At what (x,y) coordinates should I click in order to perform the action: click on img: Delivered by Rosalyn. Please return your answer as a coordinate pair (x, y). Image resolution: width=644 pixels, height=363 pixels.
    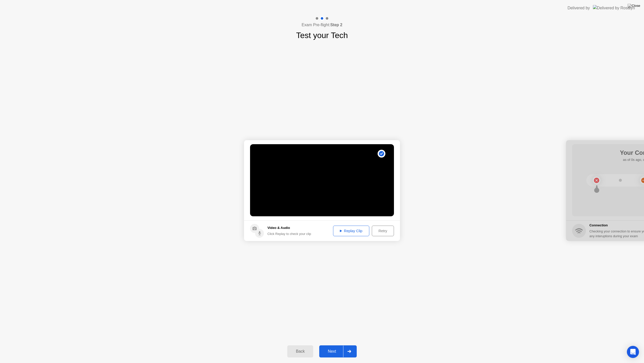
    Looking at the image, I should click on (614, 8).